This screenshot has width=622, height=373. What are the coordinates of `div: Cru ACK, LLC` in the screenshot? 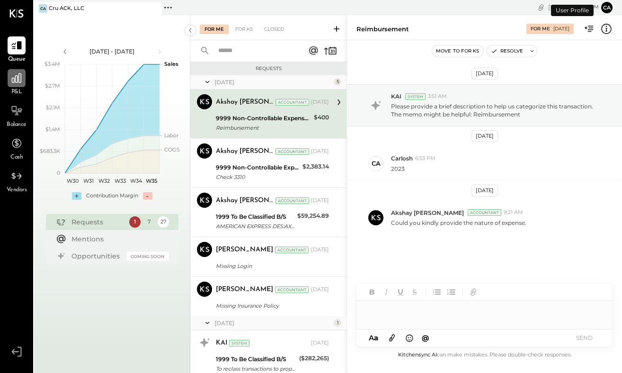 It's located at (66, 9).